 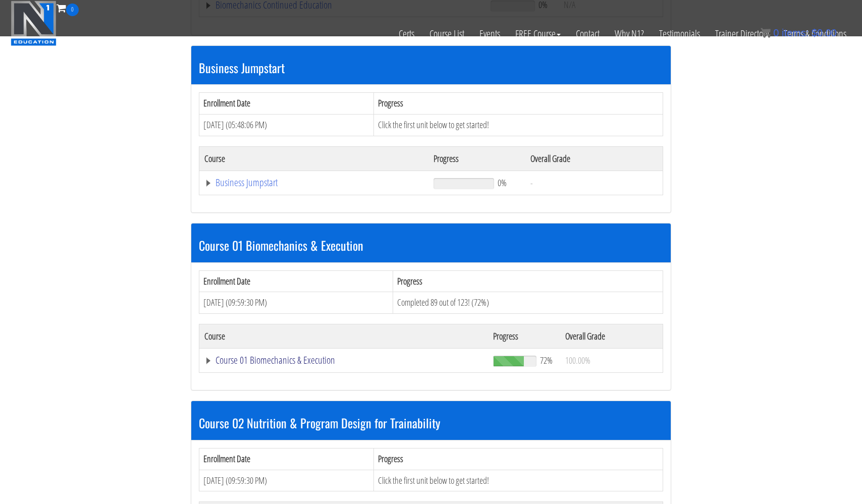 What do you see at coordinates (824, 33) in the screenshot?
I see `bdi: 0.00` at bounding box center [824, 33].